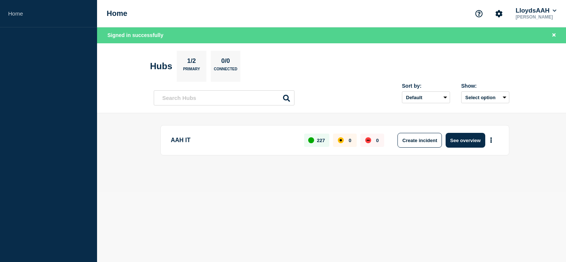  Describe the element at coordinates (311, 140) in the screenshot. I see `div: up` at that location.